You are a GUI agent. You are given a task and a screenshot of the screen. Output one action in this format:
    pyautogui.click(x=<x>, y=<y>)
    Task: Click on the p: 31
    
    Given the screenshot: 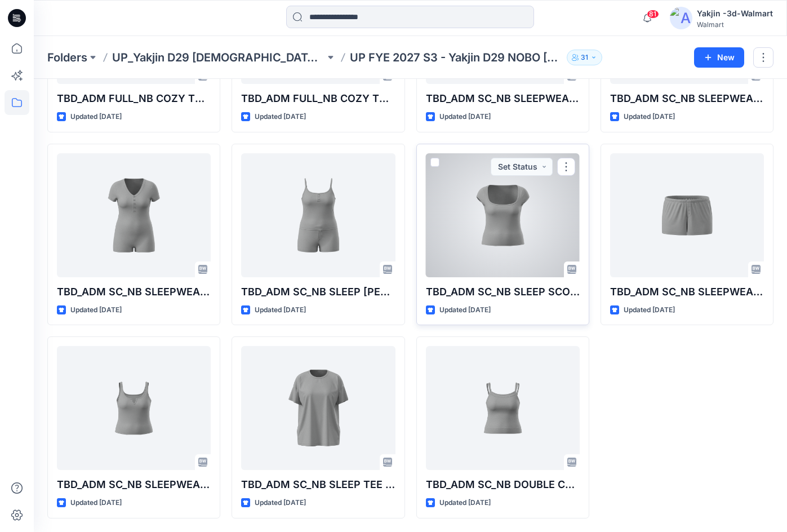 What is the action you would take?
    pyautogui.click(x=584, y=58)
    